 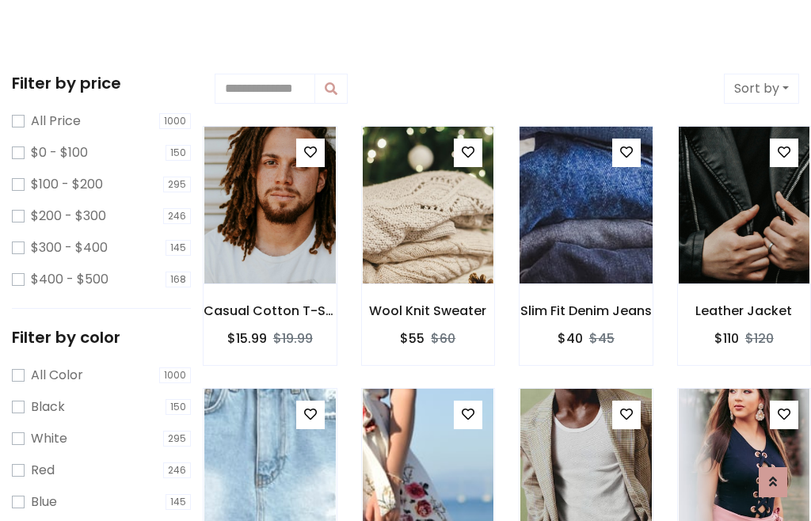 What do you see at coordinates (59, 153) in the screenshot?
I see `label: $0 - $100` at bounding box center [59, 153].